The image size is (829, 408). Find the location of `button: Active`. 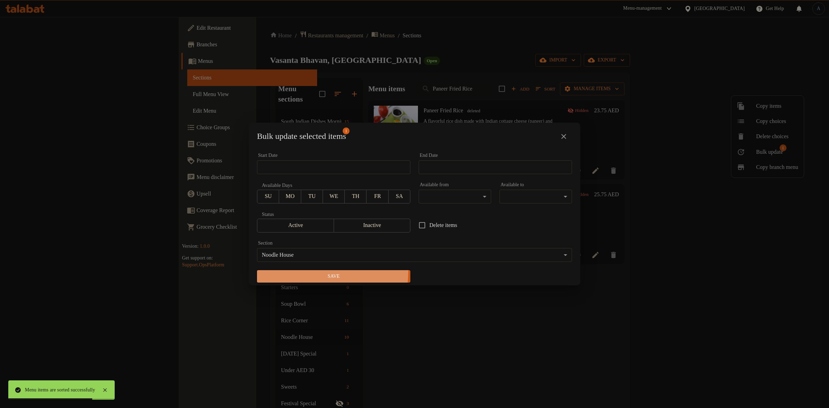

button: Active is located at coordinates (295, 225).